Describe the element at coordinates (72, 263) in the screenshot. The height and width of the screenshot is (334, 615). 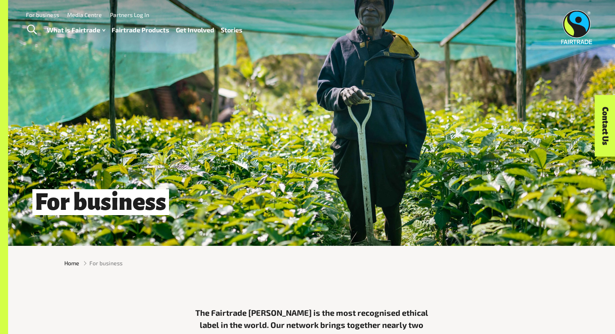
I see `span: Home` at that location.